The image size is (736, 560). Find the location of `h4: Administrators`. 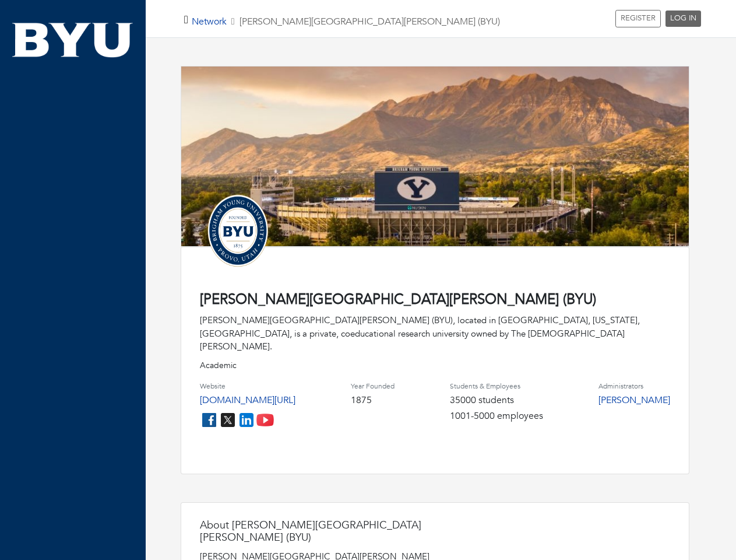

h4: Administrators is located at coordinates (634, 386).